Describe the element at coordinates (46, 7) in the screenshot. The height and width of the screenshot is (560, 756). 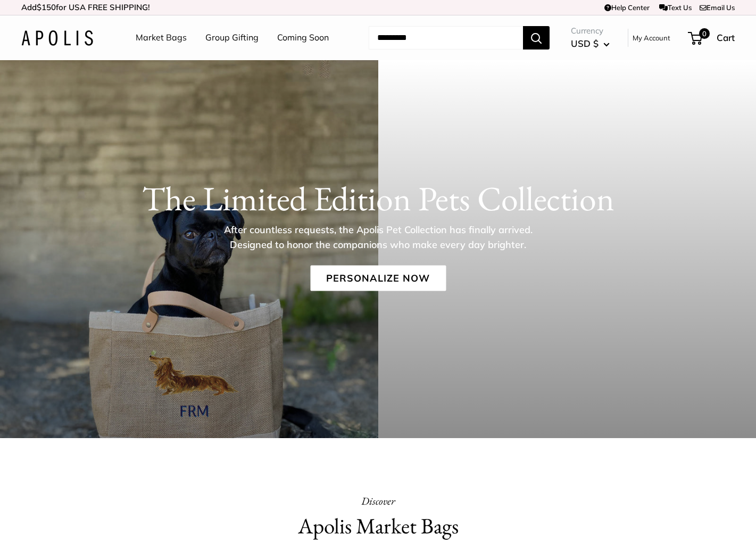
I see `span: $150` at that location.